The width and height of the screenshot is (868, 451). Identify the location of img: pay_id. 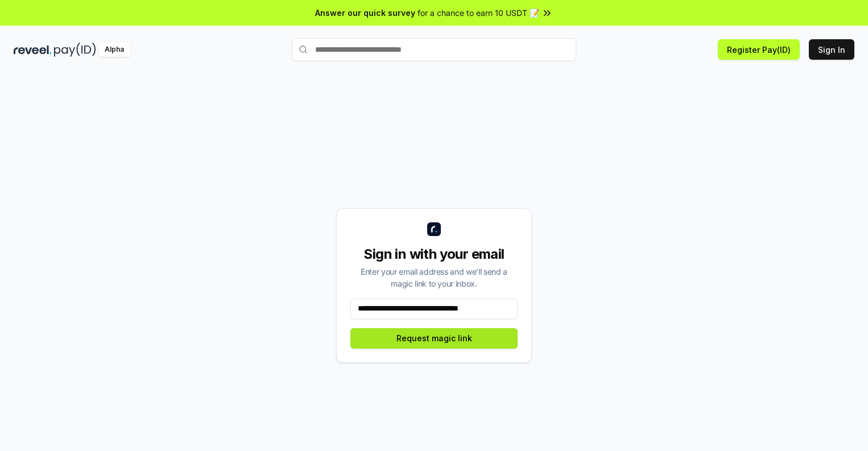
(76, 50).